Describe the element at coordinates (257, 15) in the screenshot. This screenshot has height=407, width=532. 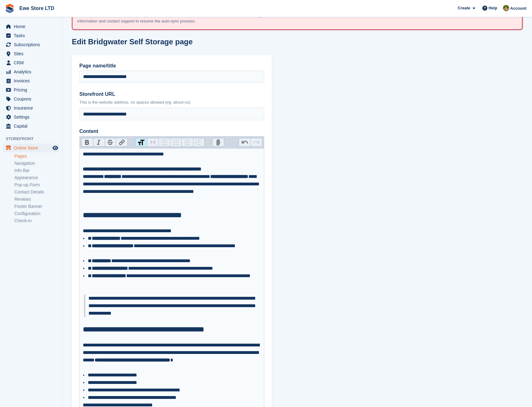
I see `a: knowledge base` at that location.